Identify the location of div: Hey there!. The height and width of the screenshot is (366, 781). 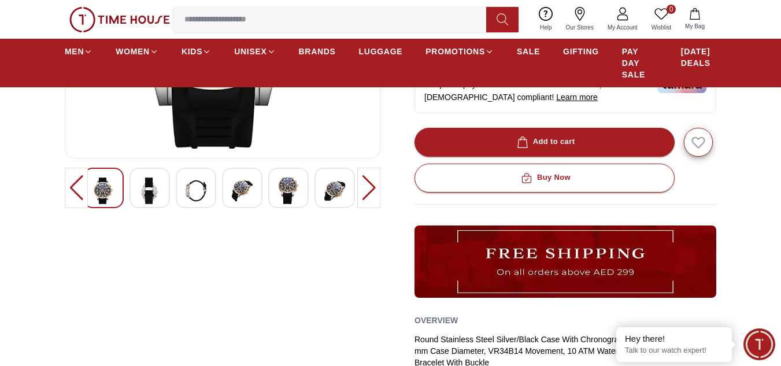
(674, 339).